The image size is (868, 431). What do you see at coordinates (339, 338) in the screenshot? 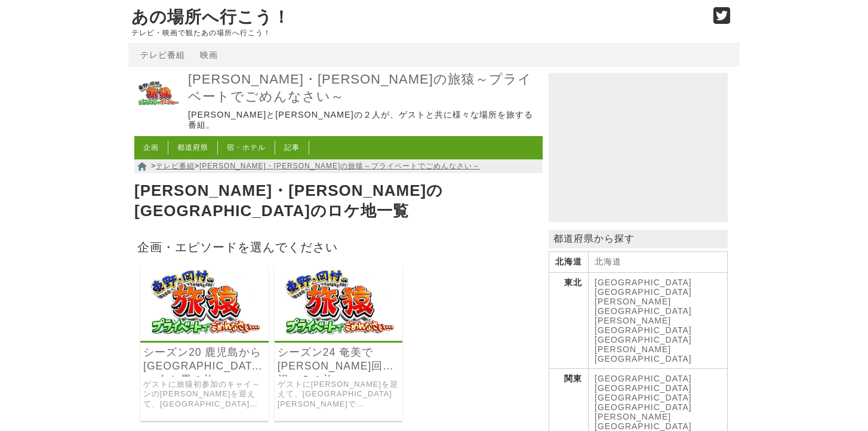
I see `a: 東野・岡村の旅猿～プライベートでごめんなさい～ シーズン24 奄美で岡村回復祝い？の旅` at bounding box center [339, 338].